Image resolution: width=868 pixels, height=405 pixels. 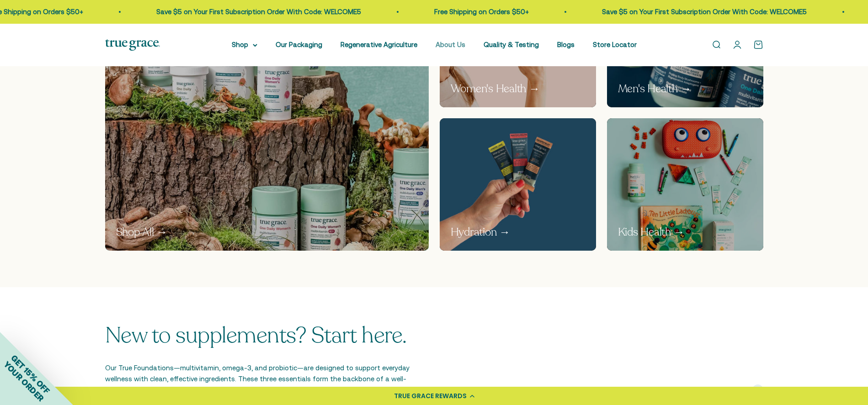 What do you see at coordinates (481, 12) in the screenshot?
I see `a: Free Shipping on Orders $50+` at bounding box center [481, 12].